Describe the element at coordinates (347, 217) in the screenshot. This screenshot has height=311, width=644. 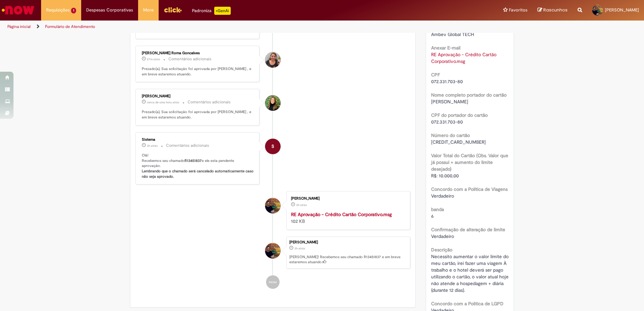
I see `div: 102 KB` at that location.